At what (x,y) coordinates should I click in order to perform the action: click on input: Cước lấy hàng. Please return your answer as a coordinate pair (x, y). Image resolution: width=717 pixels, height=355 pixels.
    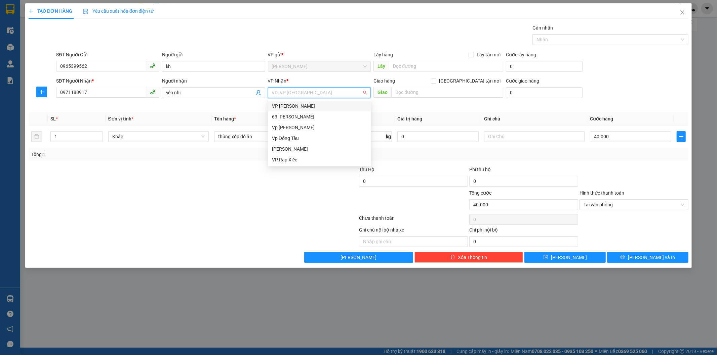
    Looking at the image, I should click on (544, 67).